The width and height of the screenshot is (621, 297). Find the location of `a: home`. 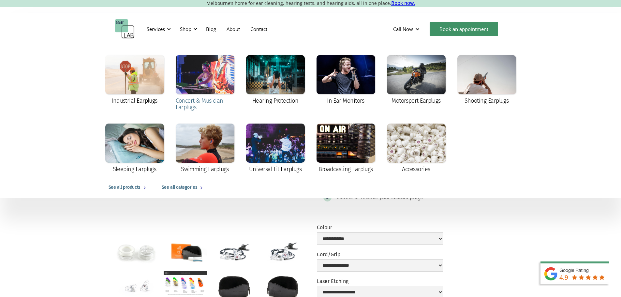

a: home is located at coordinates (125, 29).